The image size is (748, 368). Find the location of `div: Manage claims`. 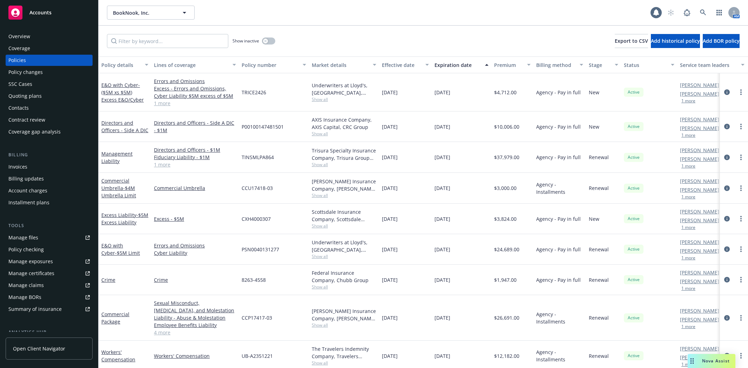

div: Manage claims is located at coordinates (26, 285).